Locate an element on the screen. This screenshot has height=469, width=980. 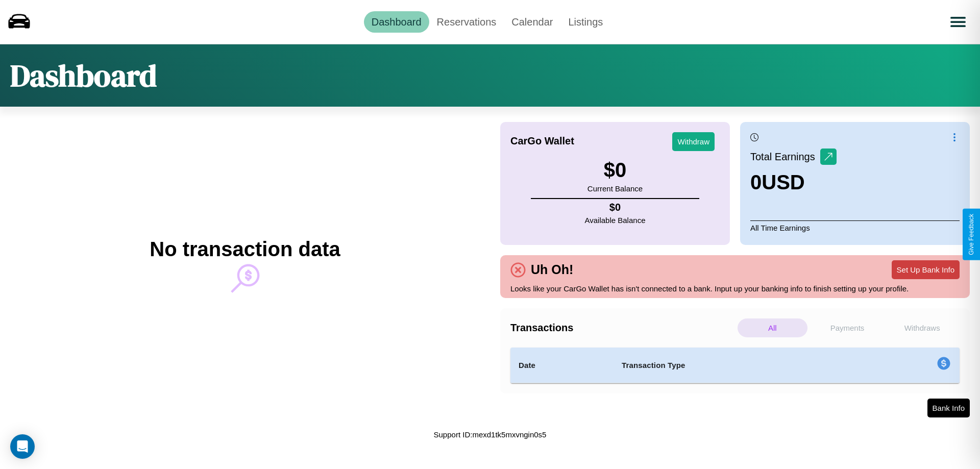
a: Dashboard is located at coordinates (397, 22).